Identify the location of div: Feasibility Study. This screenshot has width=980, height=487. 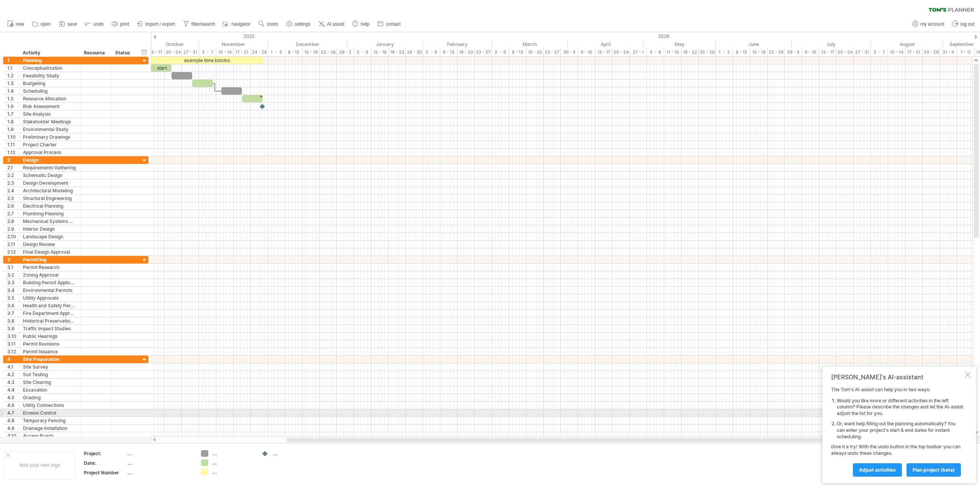
(49, 76).